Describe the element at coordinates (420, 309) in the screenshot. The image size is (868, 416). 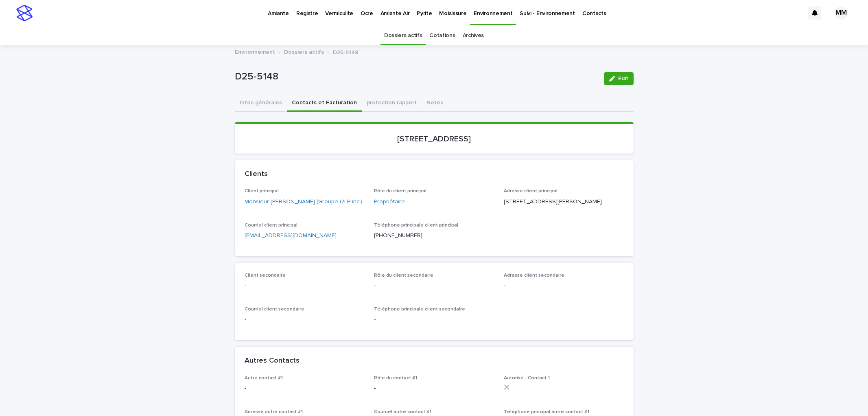
I see `span: Téléphone principale client secondaire` at that location.